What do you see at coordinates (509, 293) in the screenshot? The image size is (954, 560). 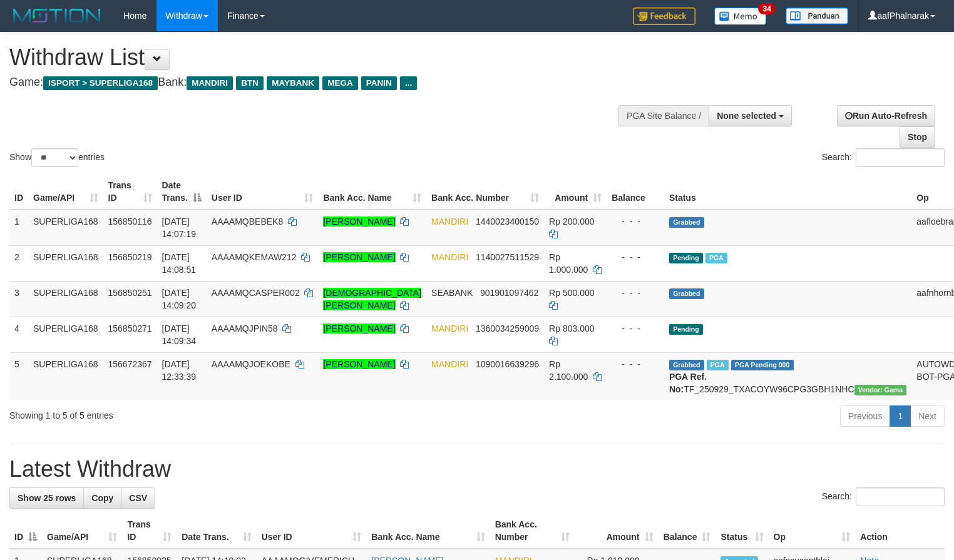 I see `span: Copy 901901097462 to clipboard` at bounding box center [509, 293].